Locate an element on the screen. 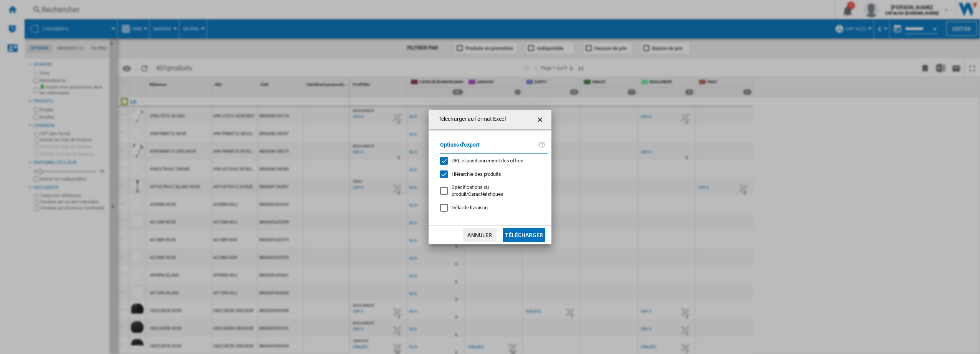  md-checkbox: Hiérarchie des produits is located at coordinates (491, 174).